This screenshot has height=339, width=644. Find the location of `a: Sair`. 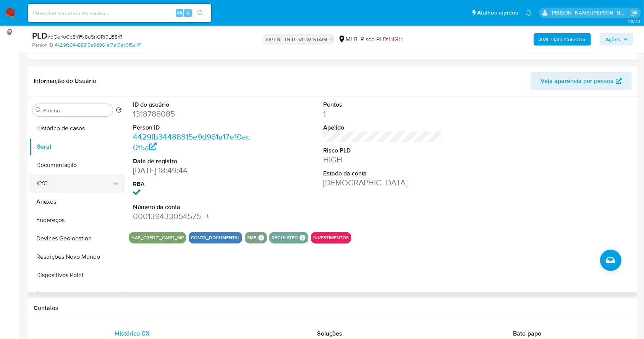

a: Sair is located at coordinates (634, 13).